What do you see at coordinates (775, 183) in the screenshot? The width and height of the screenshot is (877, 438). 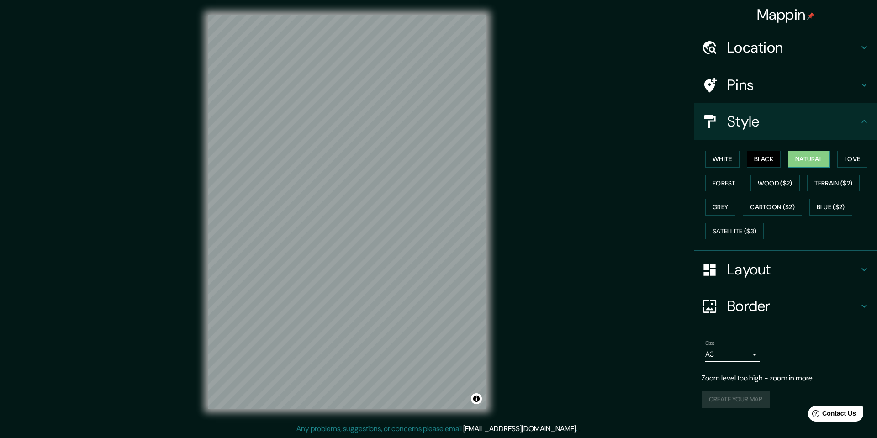 I see `button: Wood ($2)` at bounding box center [775, 183].